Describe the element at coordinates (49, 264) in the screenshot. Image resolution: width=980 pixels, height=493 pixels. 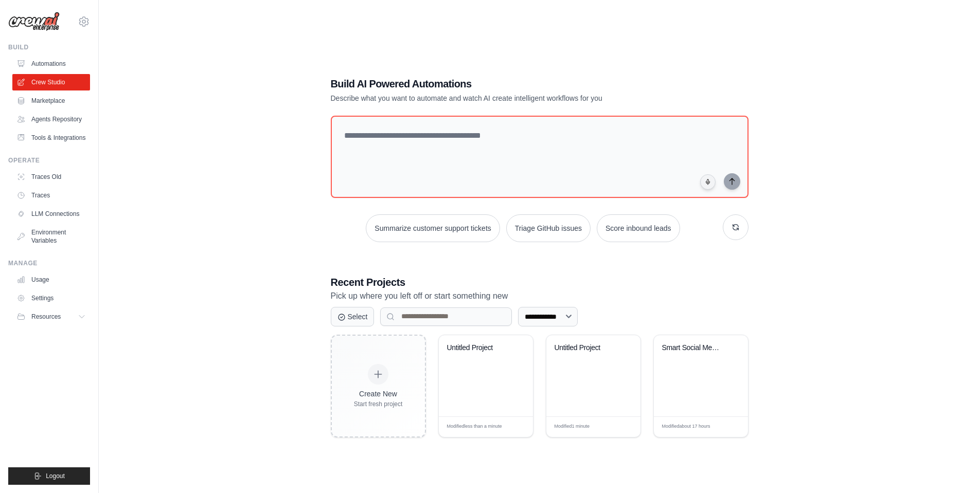
I see `div: Manage` at that location.